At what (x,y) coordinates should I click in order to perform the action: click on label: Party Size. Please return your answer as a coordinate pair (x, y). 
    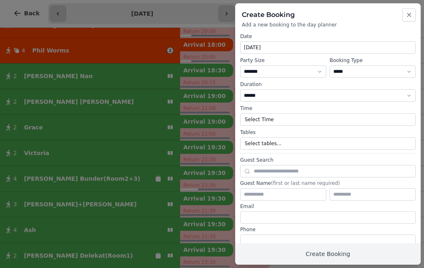
    Looking at the image, I should click on (283, 60).